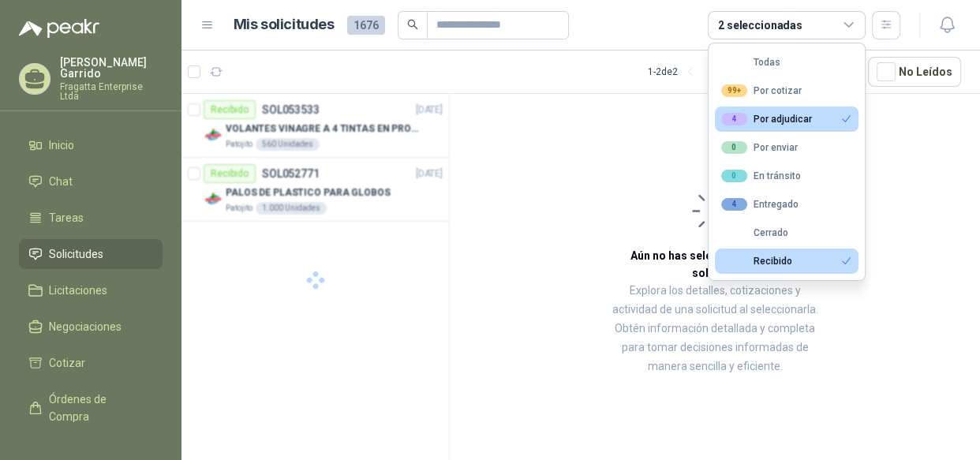 This screenshot has height=460, width=980. Describe the element at coordinates (86, 327) in the screenshot. I see `span: Negociaciones` at that location.